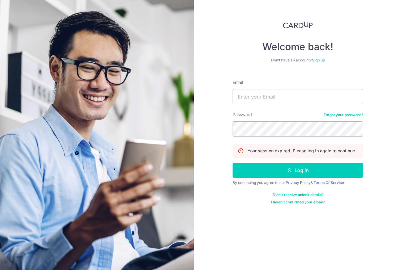  What do you see at coordinates (298, 97) in the screenshot?
I see `input: Enter your Email` at bounding box center [298, 97].